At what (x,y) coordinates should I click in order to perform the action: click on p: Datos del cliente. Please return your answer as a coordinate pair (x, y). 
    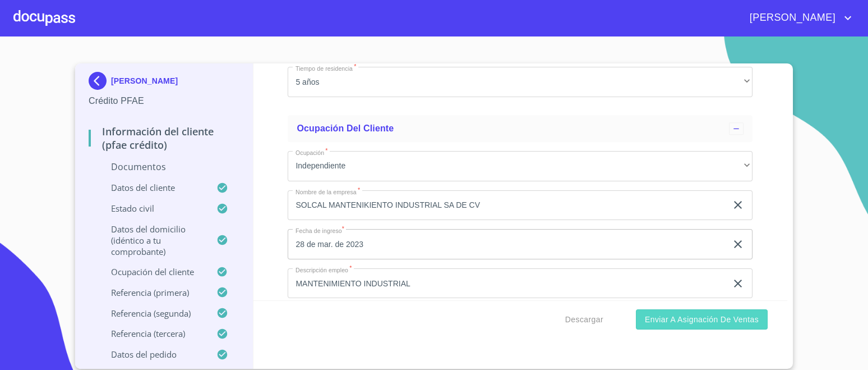
    Looking at the image, I should click on (153, 188).